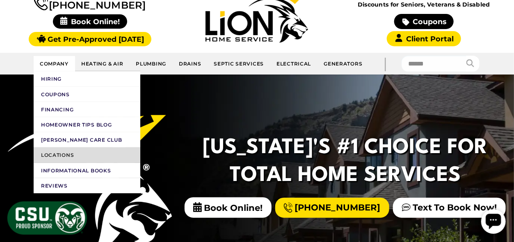 The width and height of the screenshot is (514, 242). What do you see at coordinates (239, 64) in the screenshot?
I see `a: Septic Services` at bounding box center [239, 64].